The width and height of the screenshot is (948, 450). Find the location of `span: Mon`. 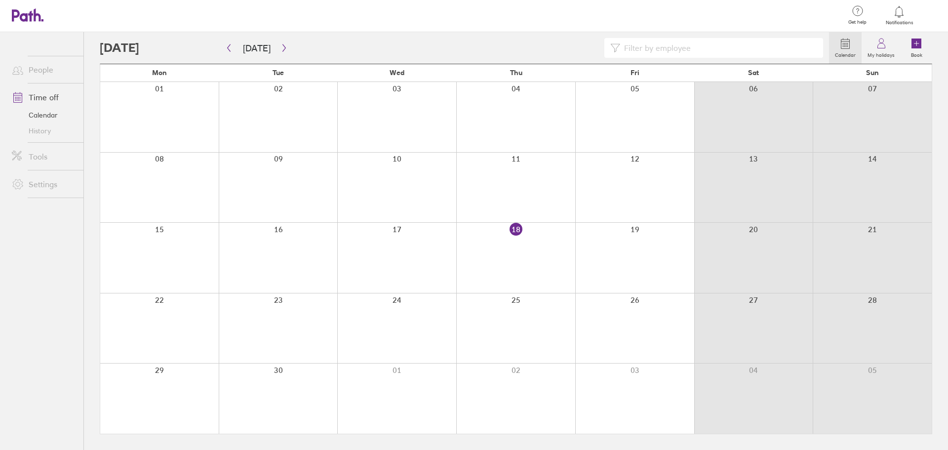

span: Mon is located at coordinates (160, 73).